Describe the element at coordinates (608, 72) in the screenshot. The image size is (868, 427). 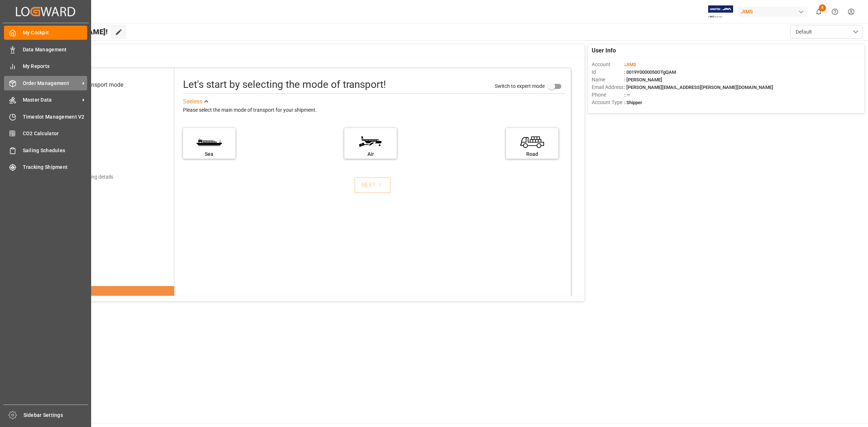
I see `span: Id` at that location.